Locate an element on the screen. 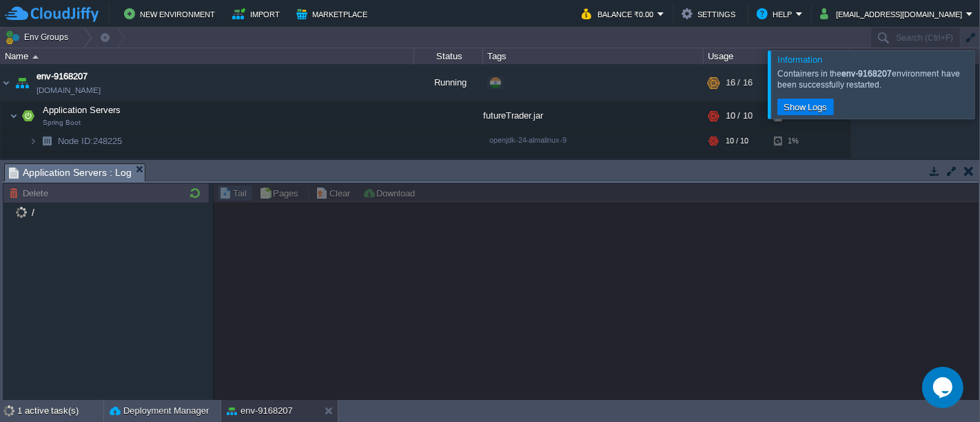 This screenshot has width=980, height=422. span: openjdk-24-almalinux-9 is located at coordinates (528, 140).